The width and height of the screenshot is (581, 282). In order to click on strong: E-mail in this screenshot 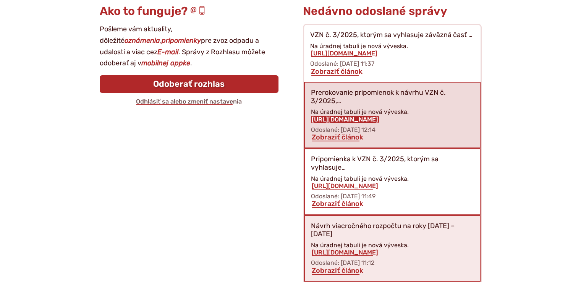, I will do `click(168, 52)`.